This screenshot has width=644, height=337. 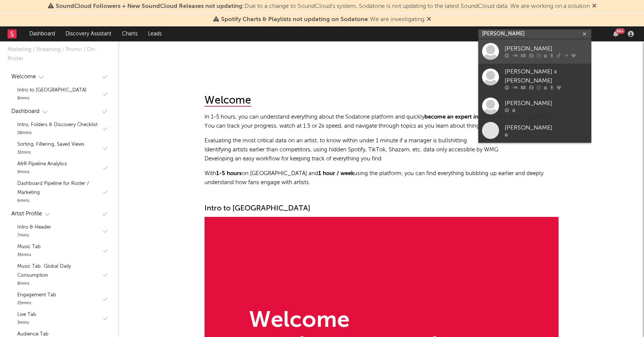 What do you see at coordinates (620, 31) in the screenshot?
I see `div: 99 +` at bounding box center [620, 31].